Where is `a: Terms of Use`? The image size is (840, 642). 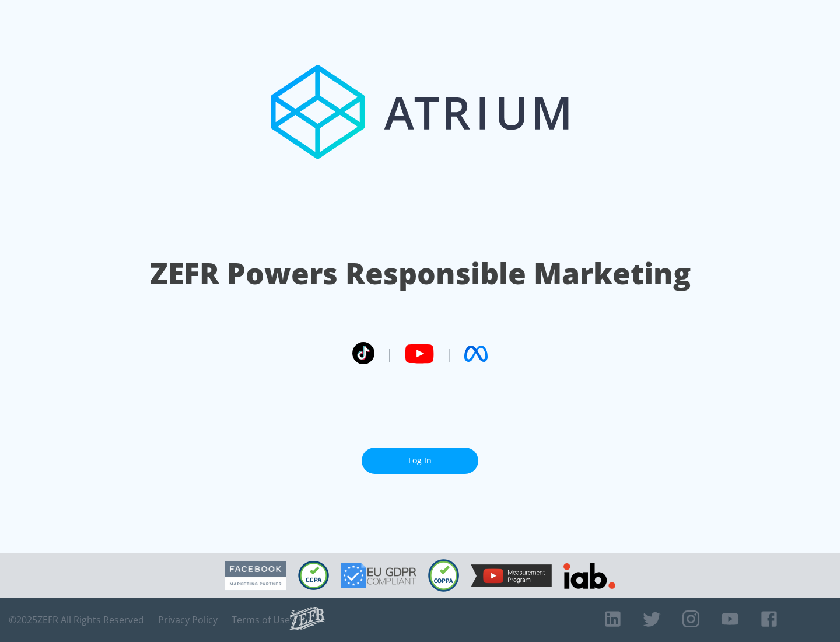
a: Terms of Use is located at coordinates (261, 620).